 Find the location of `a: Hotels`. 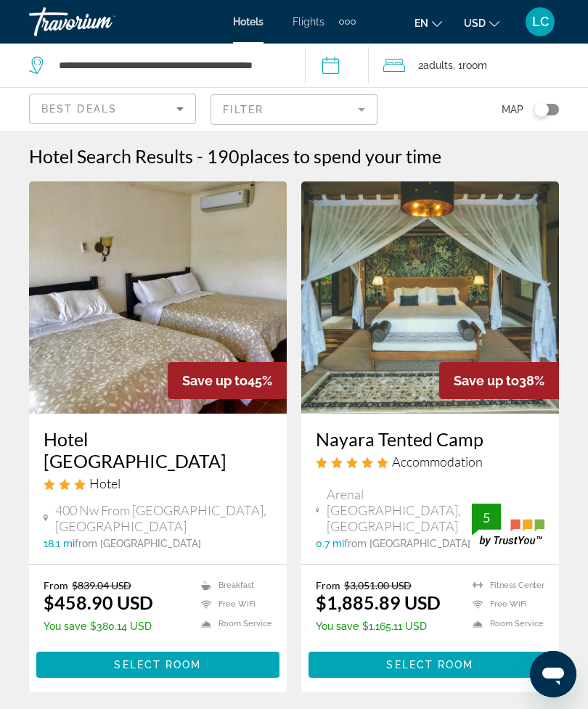

a: Hotels is located at coordinates (248, 22).